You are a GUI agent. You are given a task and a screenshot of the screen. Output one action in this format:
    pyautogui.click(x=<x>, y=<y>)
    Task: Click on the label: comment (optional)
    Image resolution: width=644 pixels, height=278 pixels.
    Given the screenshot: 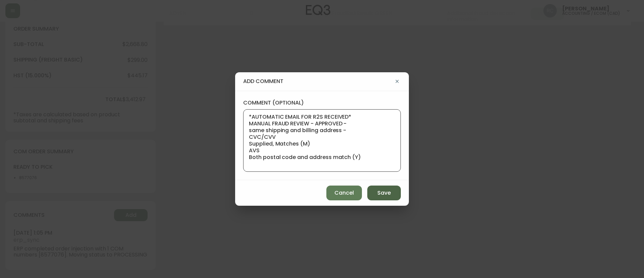 What is the action you would take?
    pyautogui.click(x=322, y=103)
    